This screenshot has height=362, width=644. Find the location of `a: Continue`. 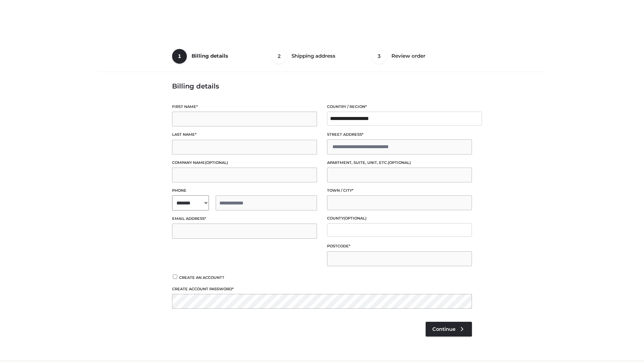

a: Continue is located at coordinates (448, 329).